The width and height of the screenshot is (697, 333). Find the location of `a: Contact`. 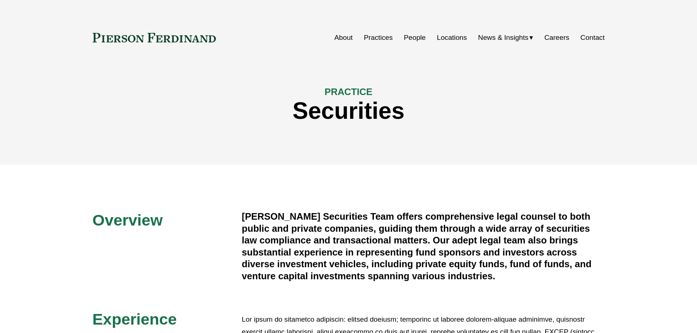

a: Contact is located at coordinates (592, 38).